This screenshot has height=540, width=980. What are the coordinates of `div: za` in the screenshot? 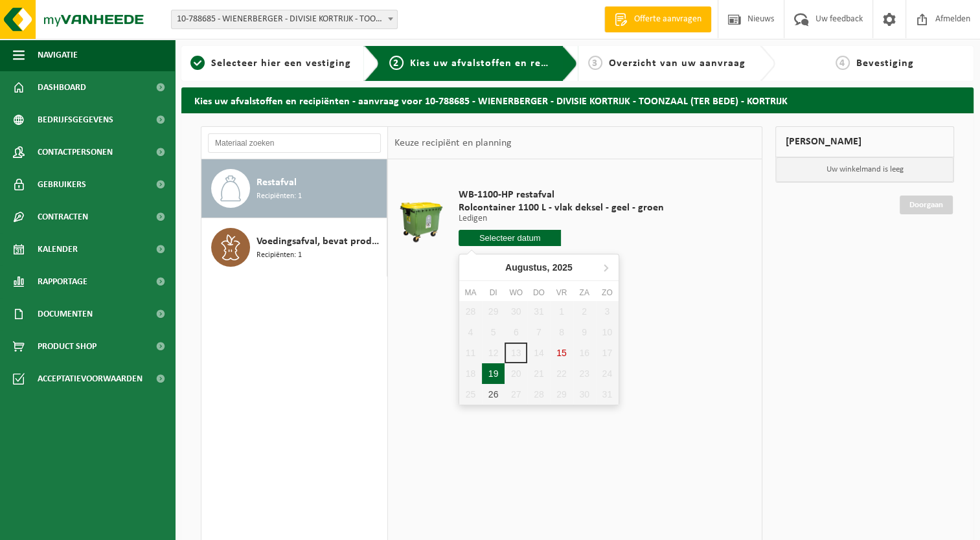 It's located at (584, 293).